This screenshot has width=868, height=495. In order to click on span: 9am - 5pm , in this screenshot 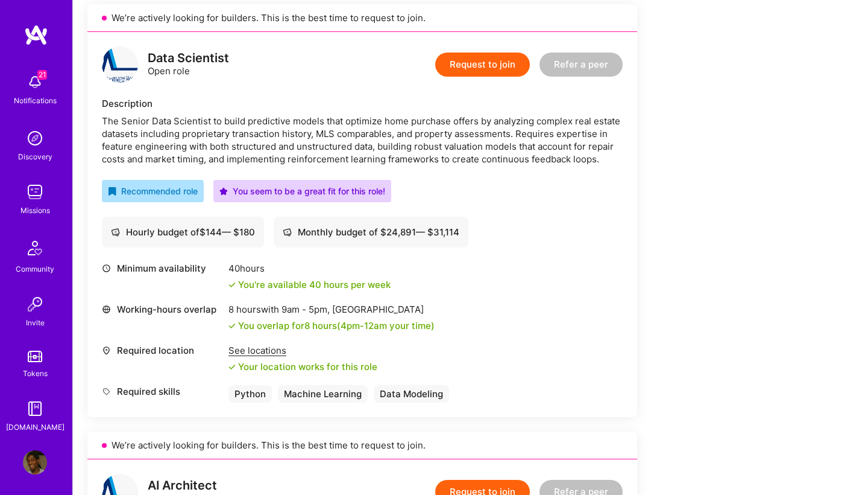, I will do `click(306, 309)`.